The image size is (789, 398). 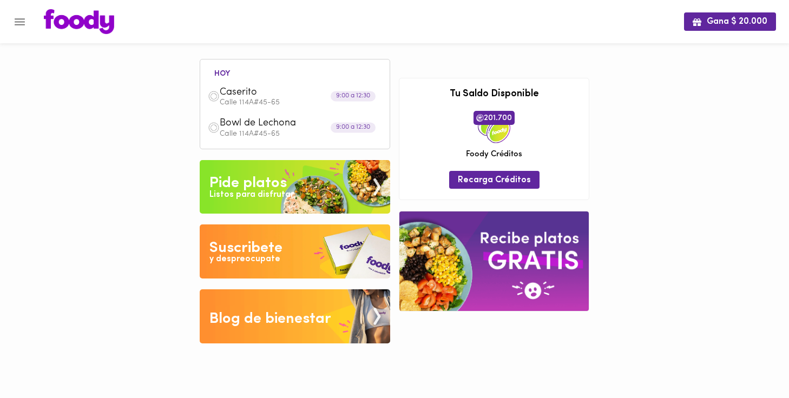 I want to click on span: Recarga Créditos, so click(x=494, y=180).